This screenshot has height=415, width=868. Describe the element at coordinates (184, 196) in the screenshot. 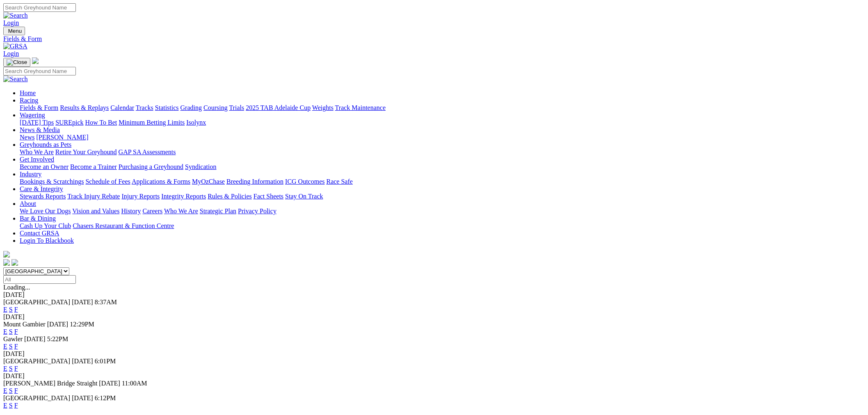

I see `a: Integrity Reports` at that location.